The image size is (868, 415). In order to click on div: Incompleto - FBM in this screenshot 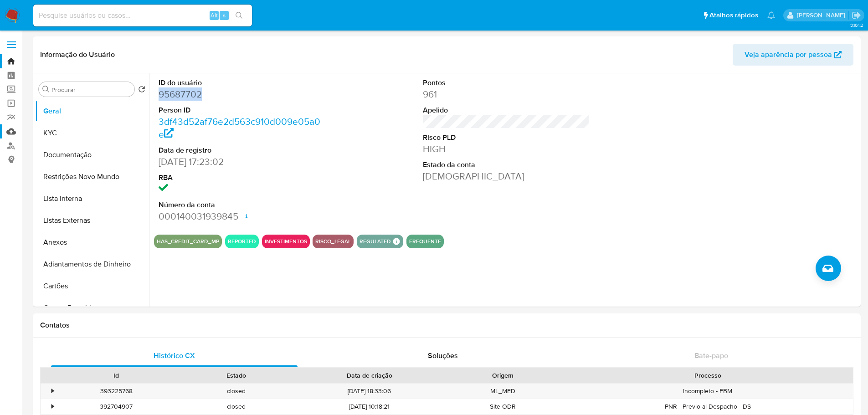, I will do `click(708, 391)`.